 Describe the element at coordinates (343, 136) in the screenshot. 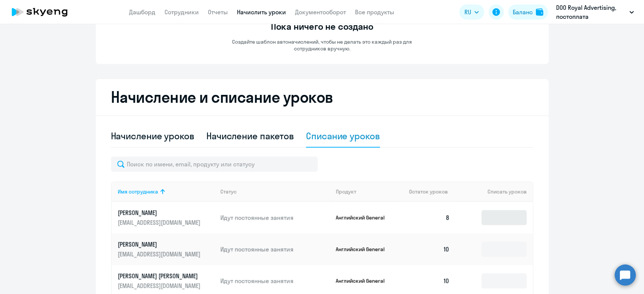

I see `div: Списание уроков` at that location.